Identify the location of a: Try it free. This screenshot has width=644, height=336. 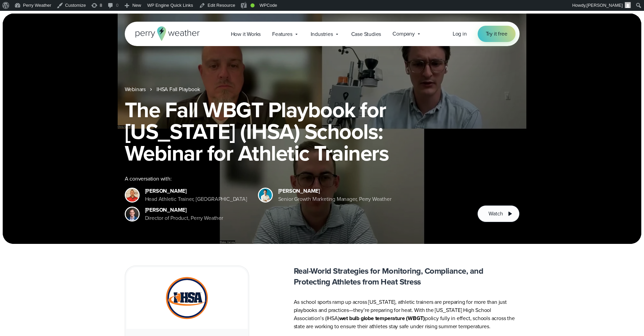
(497, 34).